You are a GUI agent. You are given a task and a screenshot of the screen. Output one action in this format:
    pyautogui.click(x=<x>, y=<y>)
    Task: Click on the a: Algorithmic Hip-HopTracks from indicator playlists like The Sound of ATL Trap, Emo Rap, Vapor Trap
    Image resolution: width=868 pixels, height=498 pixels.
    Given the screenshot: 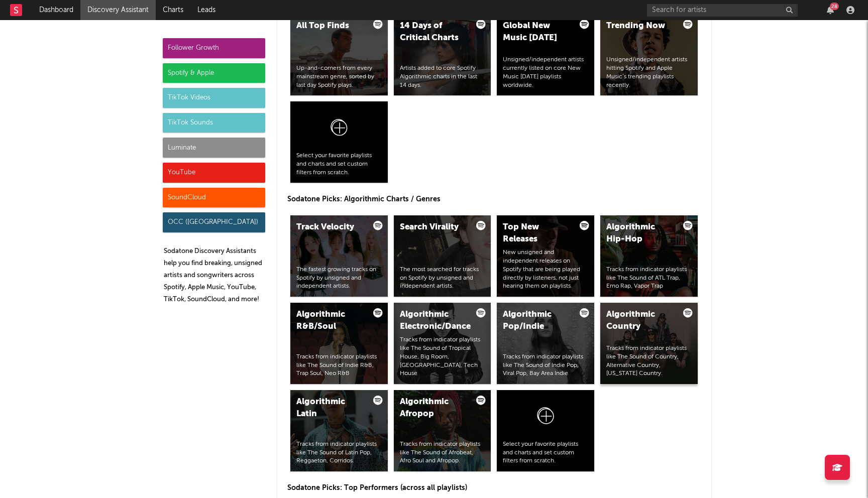 What is the action you would take?
    pyautogui.click(x=649, y=256)
    